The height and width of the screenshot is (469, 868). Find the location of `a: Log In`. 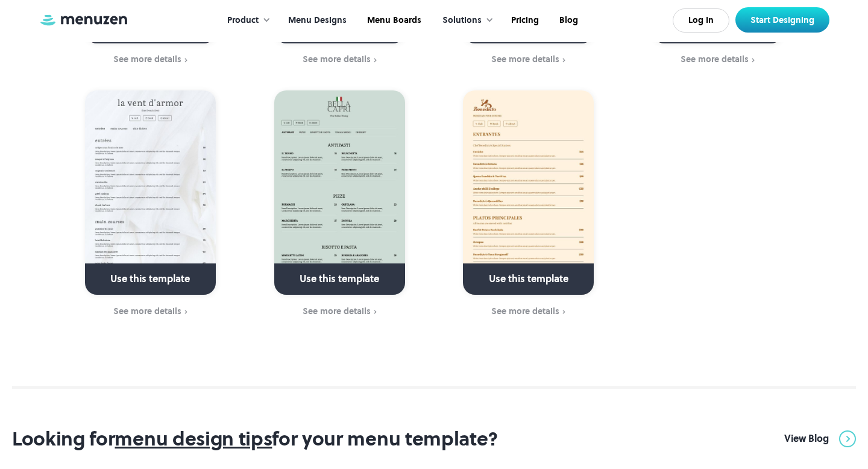

a: Log In is located at coordinates (701, 21).